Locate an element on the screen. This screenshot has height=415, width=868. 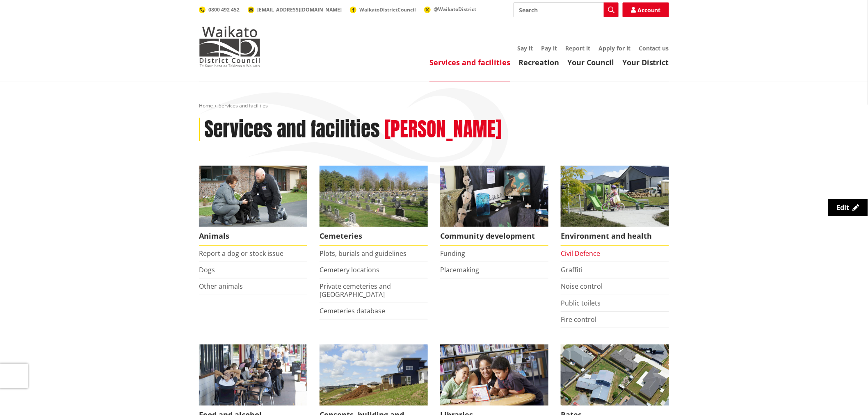
a: Home is located at coordinates (206, 105).